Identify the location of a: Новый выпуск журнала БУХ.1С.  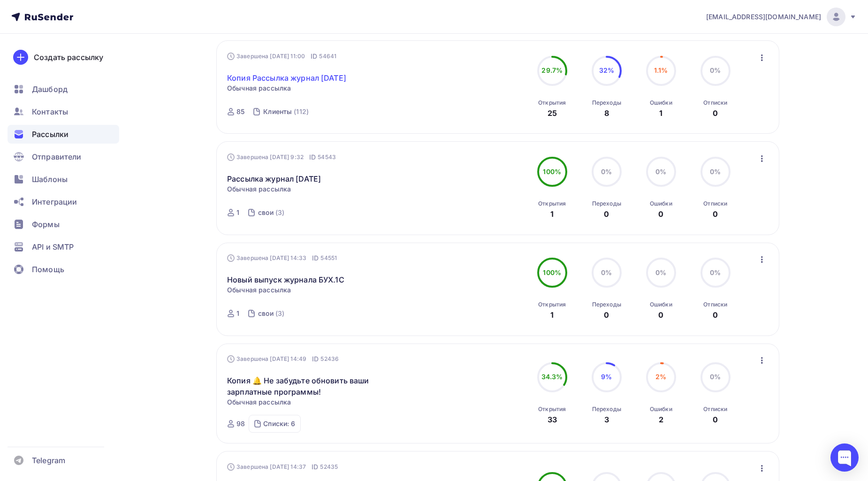
(286, 280).